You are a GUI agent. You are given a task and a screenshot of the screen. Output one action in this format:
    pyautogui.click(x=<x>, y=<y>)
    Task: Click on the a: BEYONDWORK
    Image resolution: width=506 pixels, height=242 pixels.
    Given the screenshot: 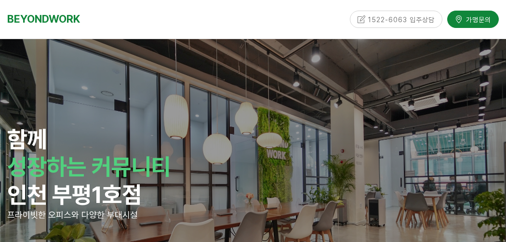 What is the action you would take?
    pyautogui.click(x=43, y=19)
    